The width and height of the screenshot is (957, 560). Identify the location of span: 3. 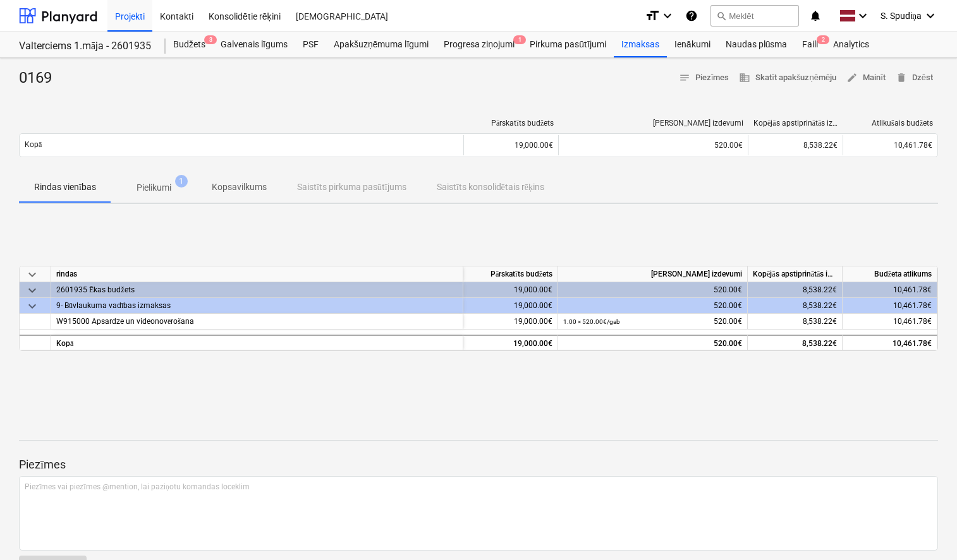
(211, 40).